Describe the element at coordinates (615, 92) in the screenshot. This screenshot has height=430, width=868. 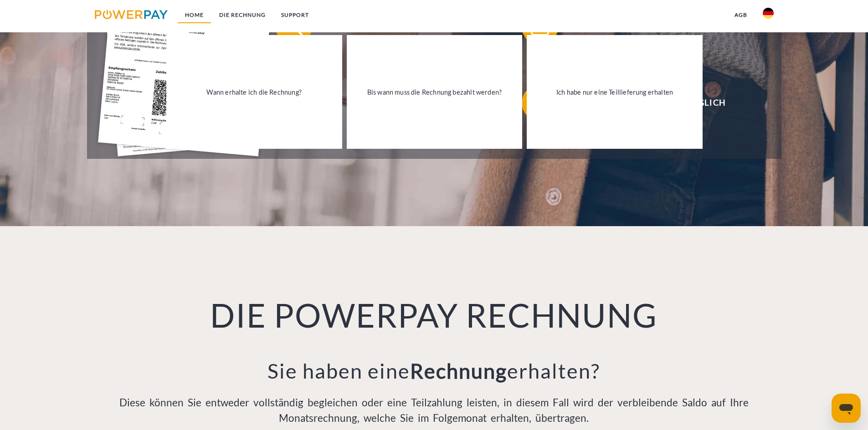
I see `div: Ich habe nur eine Teillieferung erhalten` at that location.